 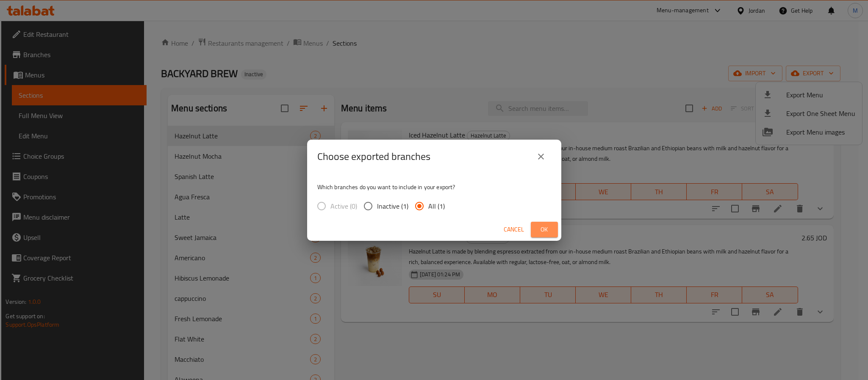 What do you see at coordinates (544, 229) in the screenshot?
I see `button: Ok` at bounding box center [544, 229].